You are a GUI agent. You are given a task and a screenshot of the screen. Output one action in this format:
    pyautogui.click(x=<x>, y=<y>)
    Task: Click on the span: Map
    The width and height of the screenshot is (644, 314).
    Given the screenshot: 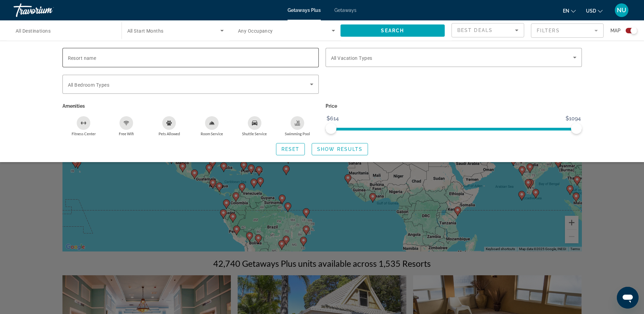 What is the action you would take?
    pyautogui.click(x=616, y=31)
    